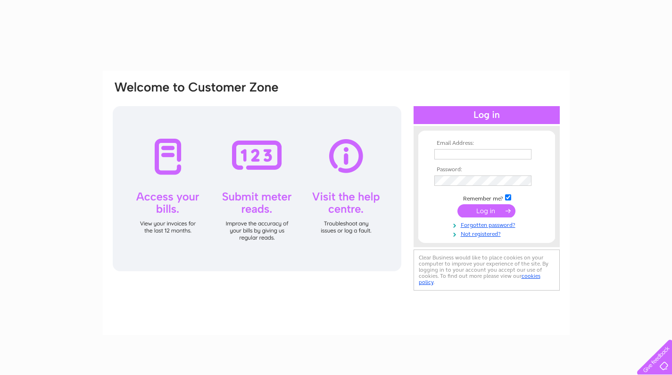  Describe the element at coordinates (486, 270) in the screenshot. I see `div: Clear Business would like to place cookies on your computer to improve your experience of the sit...` at that location.